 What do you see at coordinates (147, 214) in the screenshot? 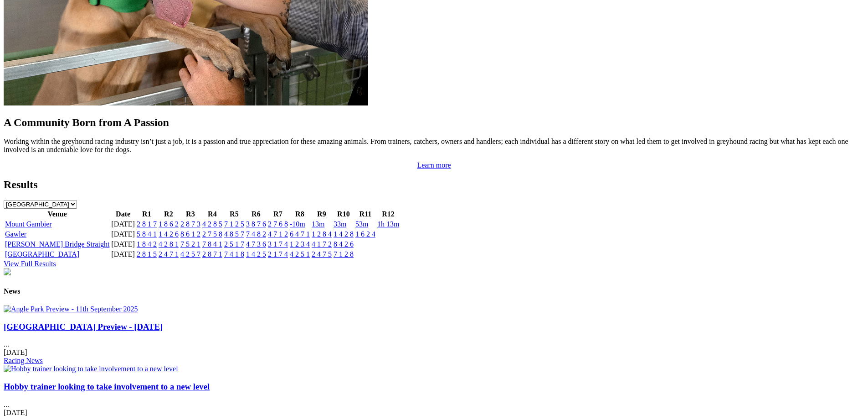
I see `th: R1` at bounding box center [147, 214].